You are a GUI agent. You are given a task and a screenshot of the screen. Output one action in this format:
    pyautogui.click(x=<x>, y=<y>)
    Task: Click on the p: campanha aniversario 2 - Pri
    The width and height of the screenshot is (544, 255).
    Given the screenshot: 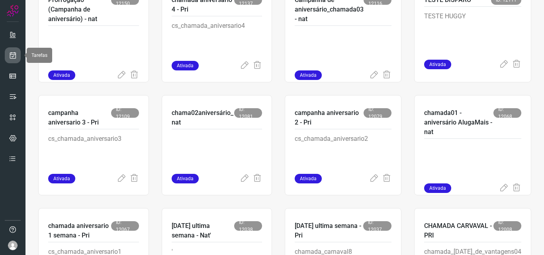 What is the action you would take?
    pyautogui.click(x=329, y=118)
    